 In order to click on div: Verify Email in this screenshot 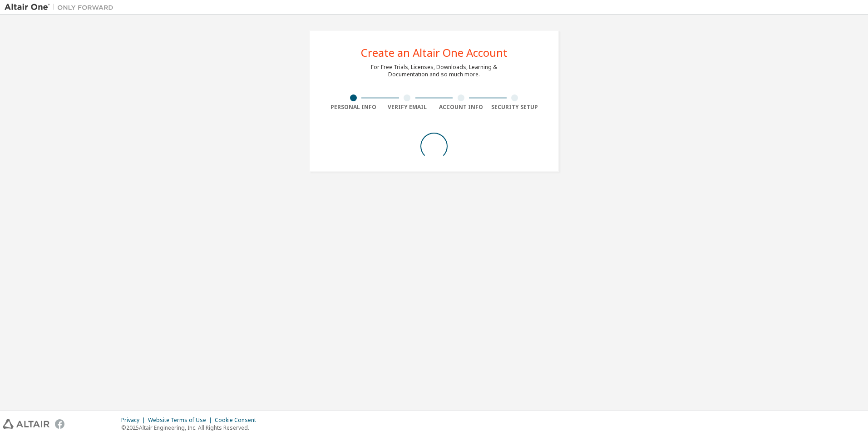, I will do `click(408, 107)`.